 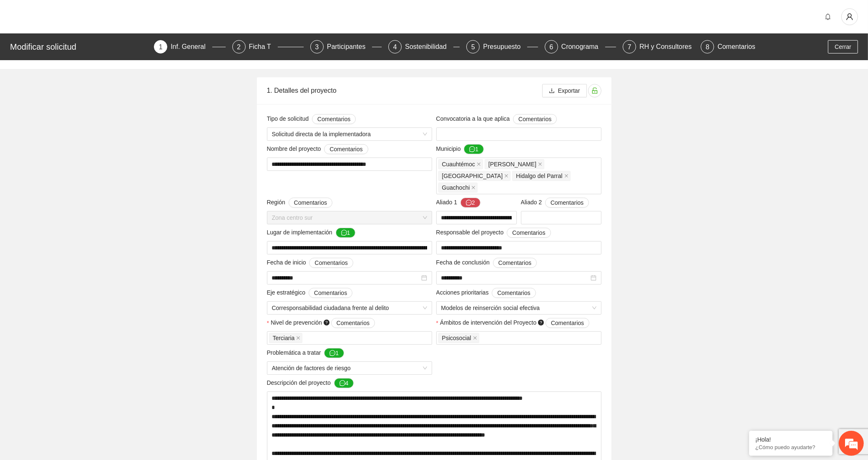 I want to click on button: Descripción del proyecto, so click(x=345, y=383).